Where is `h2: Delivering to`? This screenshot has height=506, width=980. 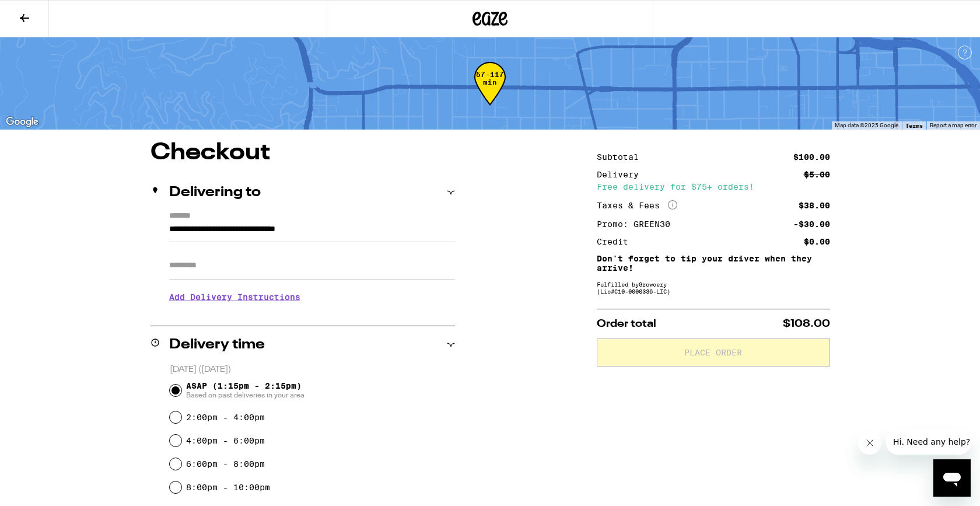 h2: Delivering to is located at coordinates (215, 193).